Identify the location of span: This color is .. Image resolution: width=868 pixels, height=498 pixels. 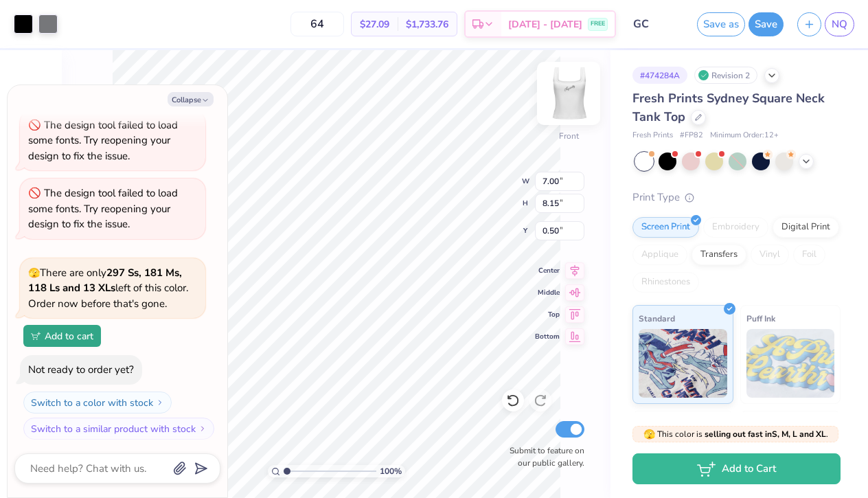
(736, 434).